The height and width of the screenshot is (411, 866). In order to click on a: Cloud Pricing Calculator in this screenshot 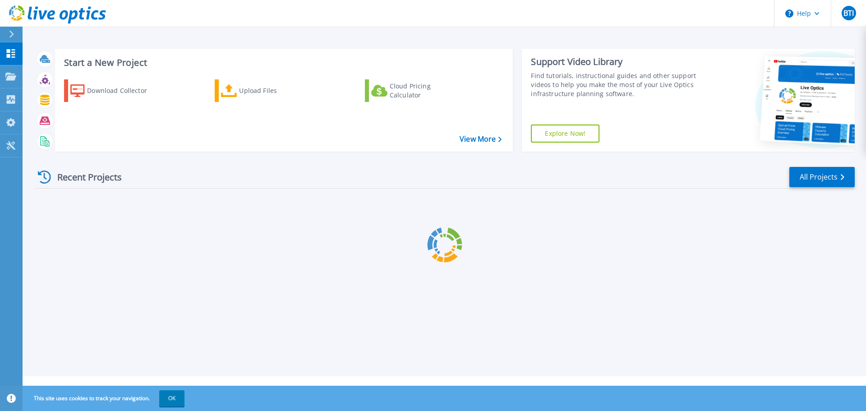, I will do `click(415, 91)`.